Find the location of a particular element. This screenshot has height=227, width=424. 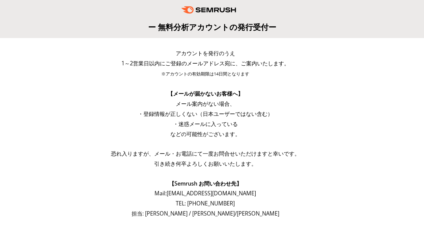

span: ー 無料分析アカウントの発行受付ー is located at coordinates (212, 27).